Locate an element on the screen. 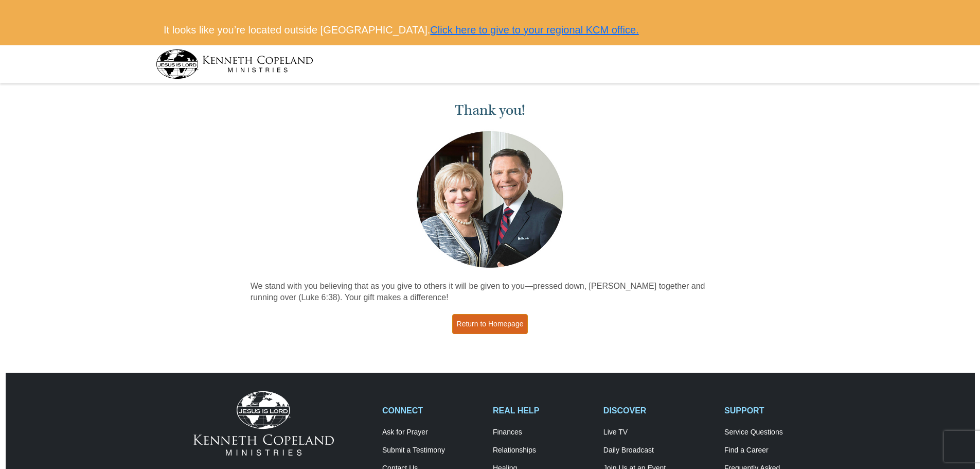 The width and height of the screenshot is (980, 469). a: Submit a Testimony is located at coordinates (432, 450).